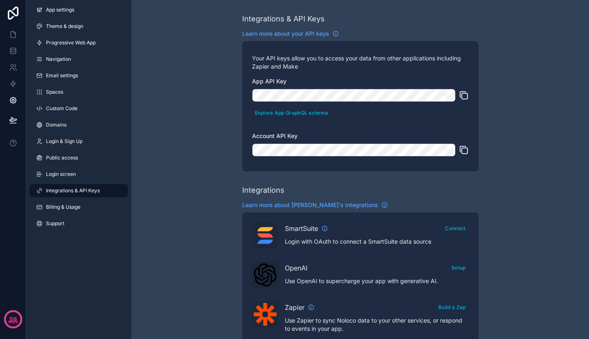 Image resolution: width=589 pixels, height=339 pixels. What do you see at coordinates (79, 207) in the screenshot?
I see `a: Billing & Usage` at bounding box center [79, 207].